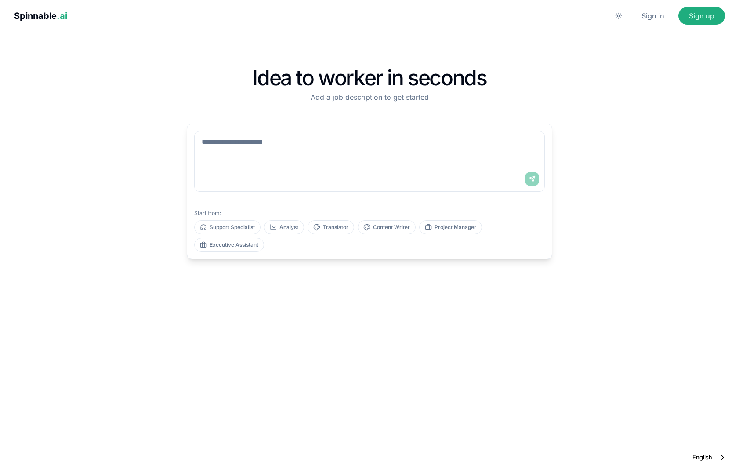 The height and width of the screenshot is (466, 739). Describe the element at coordinates (40, 16) in the screenshot. I see `span: Spinnable` at that location.